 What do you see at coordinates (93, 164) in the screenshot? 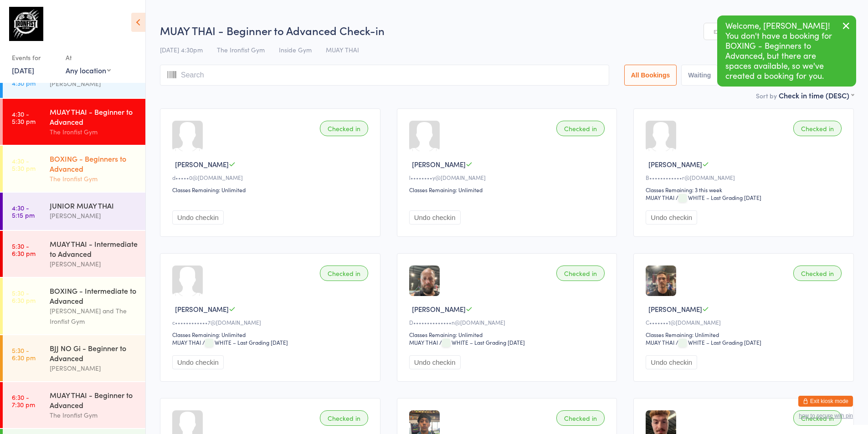
I see `div: BOXING - Beginners to Advanced` at bounding box center [93, 164].